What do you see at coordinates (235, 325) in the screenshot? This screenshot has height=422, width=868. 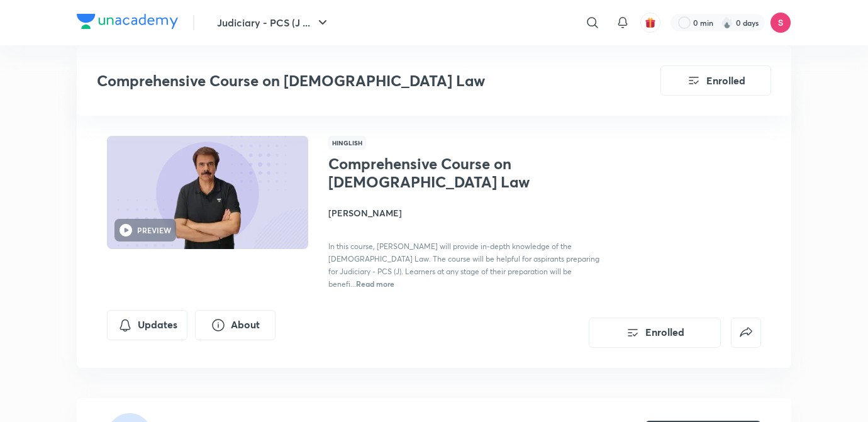 I see `button: About` at bounding box center [235, 325].